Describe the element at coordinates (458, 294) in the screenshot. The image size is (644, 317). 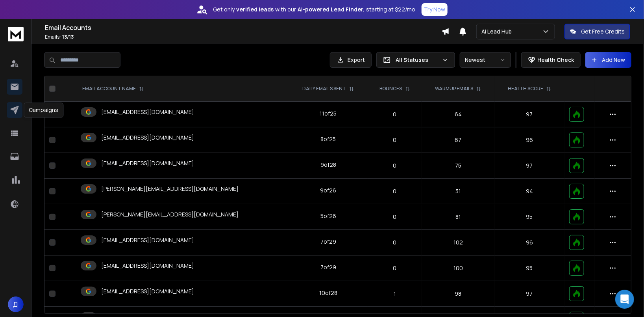
I see `td: 98` at that location.